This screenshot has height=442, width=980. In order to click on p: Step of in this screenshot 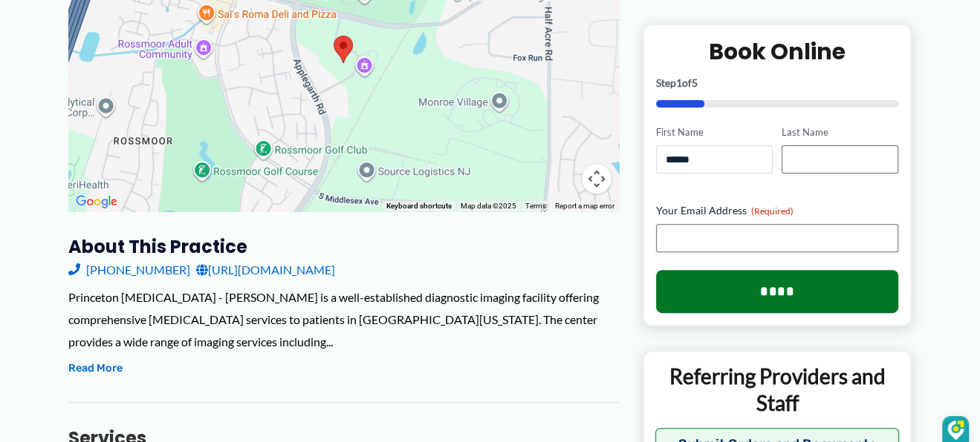, I will do `click(777, 83)`.